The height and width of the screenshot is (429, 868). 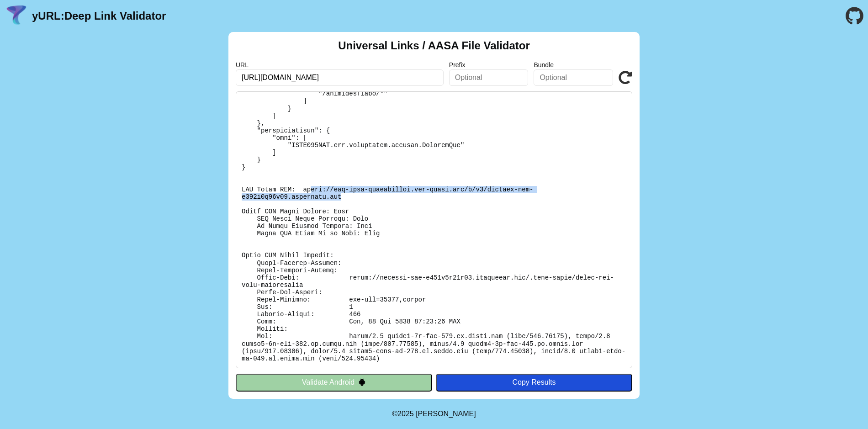 I want to click on label: Bundle, so click(x=573, y=65).